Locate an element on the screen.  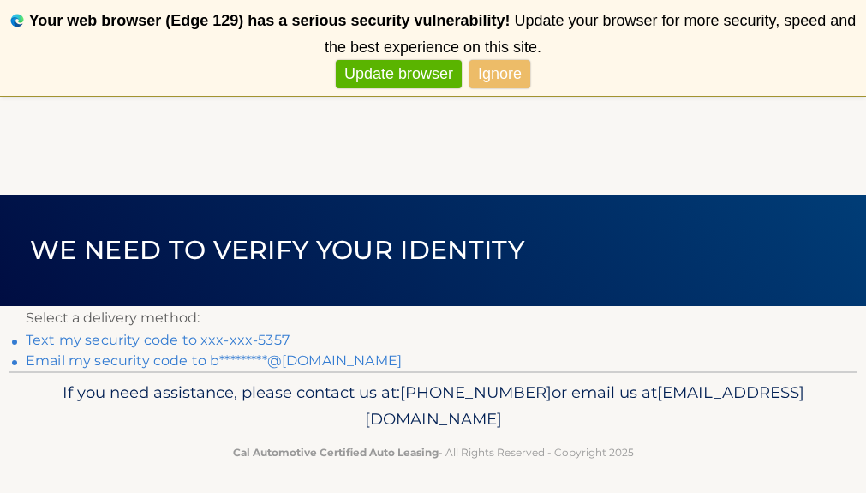
a: Text my security code to xxx-xxx-5357 is located at coordinates (158, 339).